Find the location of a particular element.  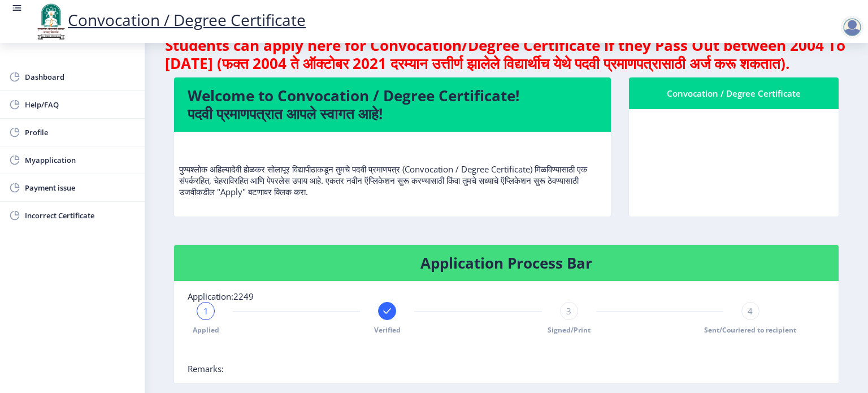

span: Application:2249 is located at coordinates (220, 296).